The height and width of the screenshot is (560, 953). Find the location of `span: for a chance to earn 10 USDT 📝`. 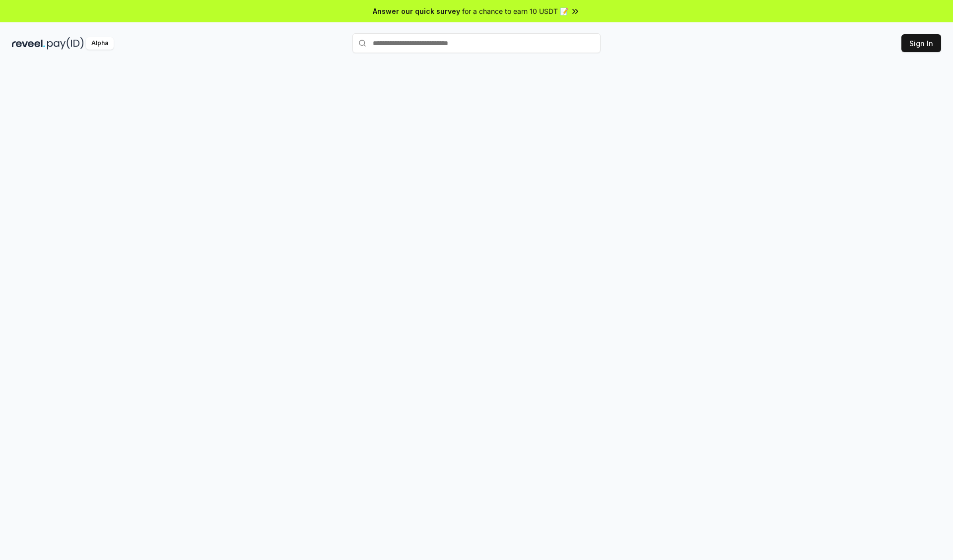

span: for a chance to earn 10 USDT 📝 is located at coordinates (515, 11).